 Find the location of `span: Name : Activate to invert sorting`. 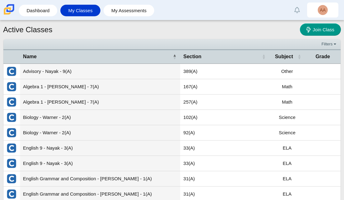

span: Name : Activate to invert sorting is located at coordinates (174, 57).